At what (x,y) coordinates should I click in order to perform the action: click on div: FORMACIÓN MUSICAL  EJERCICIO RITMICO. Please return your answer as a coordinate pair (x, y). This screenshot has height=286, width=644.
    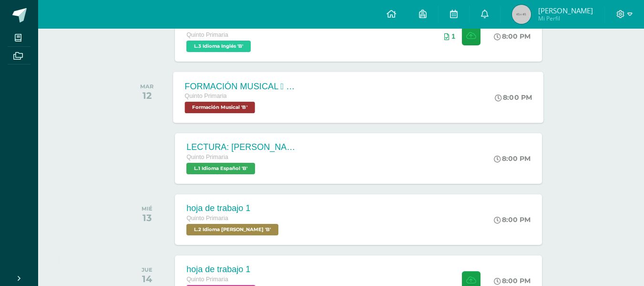
    Looking at the image, I should click on (243, 86).